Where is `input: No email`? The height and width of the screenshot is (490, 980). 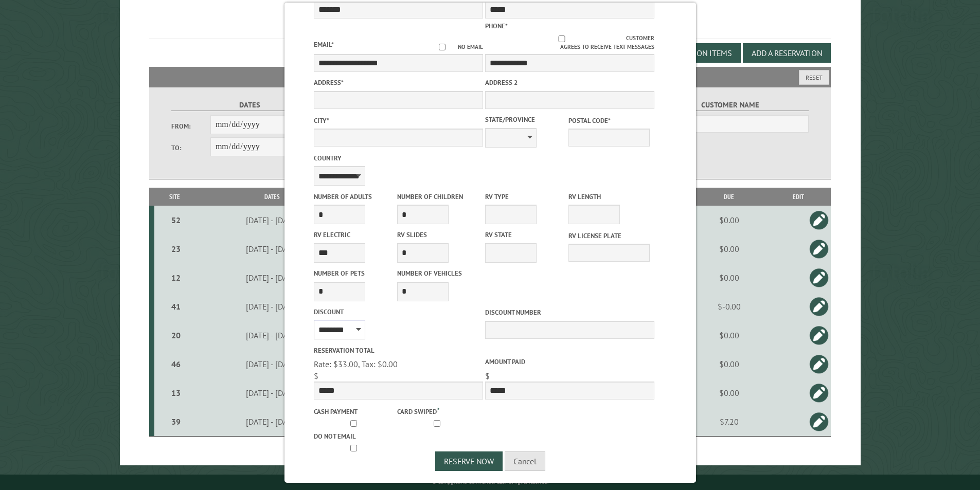 input: No email is located at coordinates (442, 47).